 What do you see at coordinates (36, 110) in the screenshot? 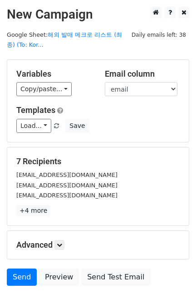
I see `a: Templates` at bounding box center [36, 110].